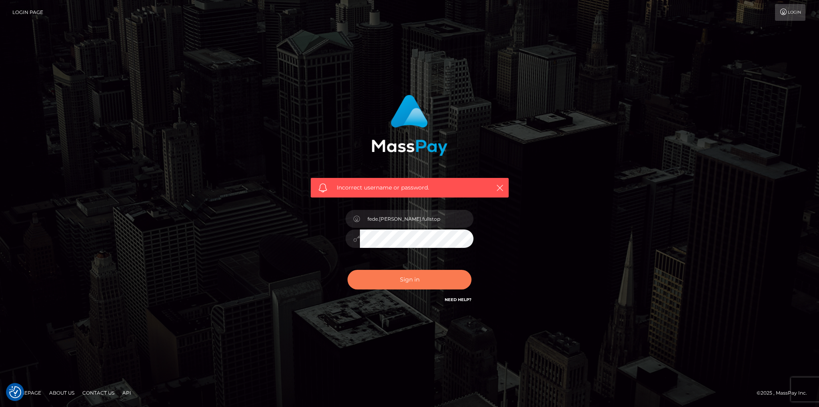 This screenshot has height=407, width=819. I want to click on img: Revisit consent button, so click(15, 392).